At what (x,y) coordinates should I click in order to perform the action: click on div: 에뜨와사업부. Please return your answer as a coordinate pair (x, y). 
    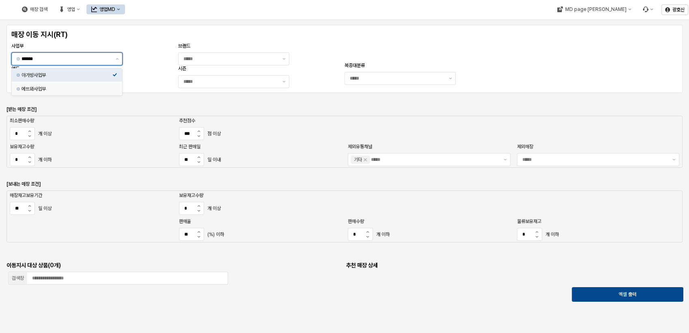
    Looking at the image, I should click on (67, 89).